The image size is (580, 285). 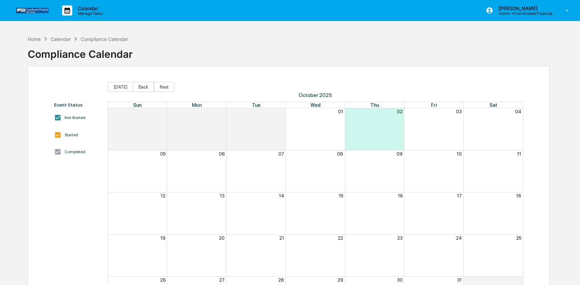 I want to click on div: Not Started, so click(x=75, y=118).